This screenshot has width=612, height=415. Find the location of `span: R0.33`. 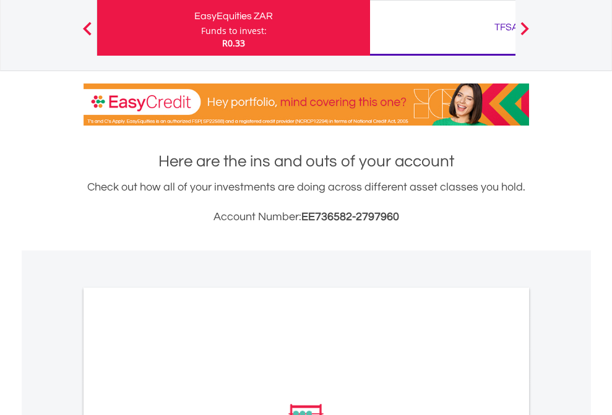

span: R0.33 is located at coordinates (233, 43).